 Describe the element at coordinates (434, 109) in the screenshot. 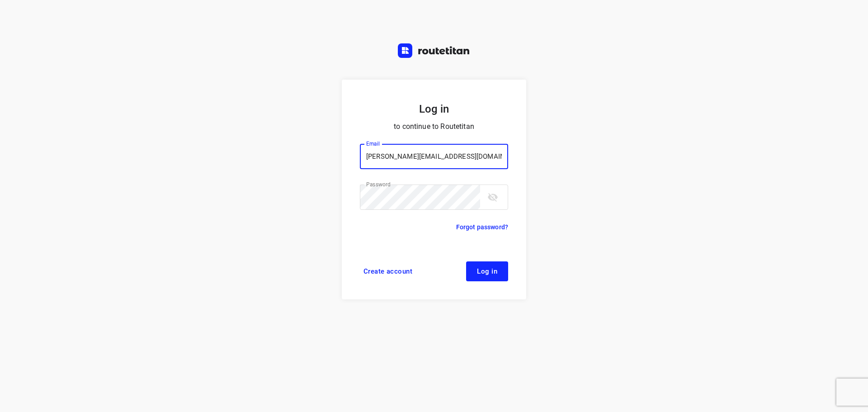

I see `h5: Log in` at that location.